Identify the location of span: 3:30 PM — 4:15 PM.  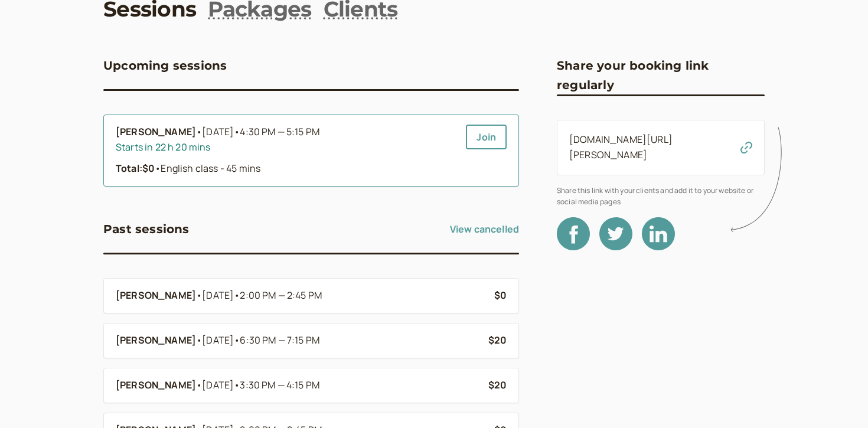
(279, 385).